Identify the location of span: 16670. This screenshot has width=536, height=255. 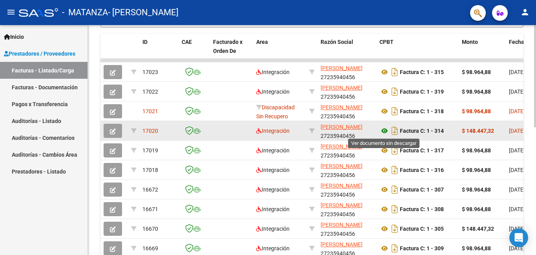
(150, 229).